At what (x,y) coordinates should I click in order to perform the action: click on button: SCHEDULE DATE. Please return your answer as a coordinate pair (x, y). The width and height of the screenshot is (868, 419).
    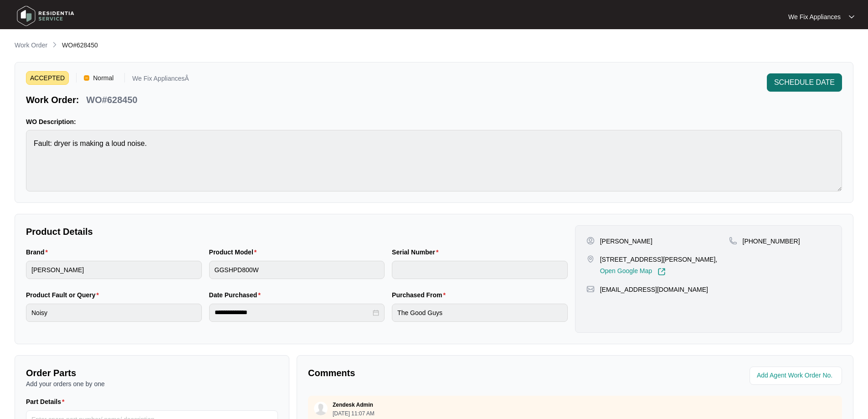
    Looking at the image, I should click on (804, 83).